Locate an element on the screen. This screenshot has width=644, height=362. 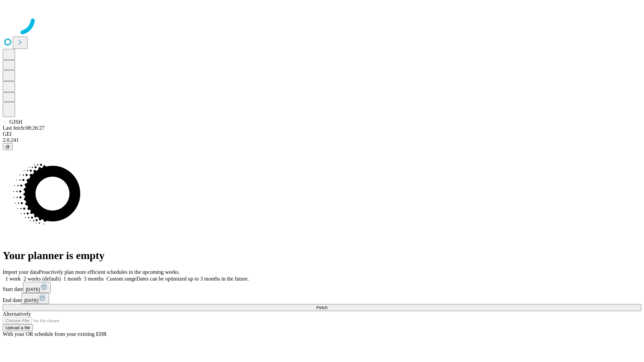
h1: Your planner is empty is located at coordinates (322, 255).